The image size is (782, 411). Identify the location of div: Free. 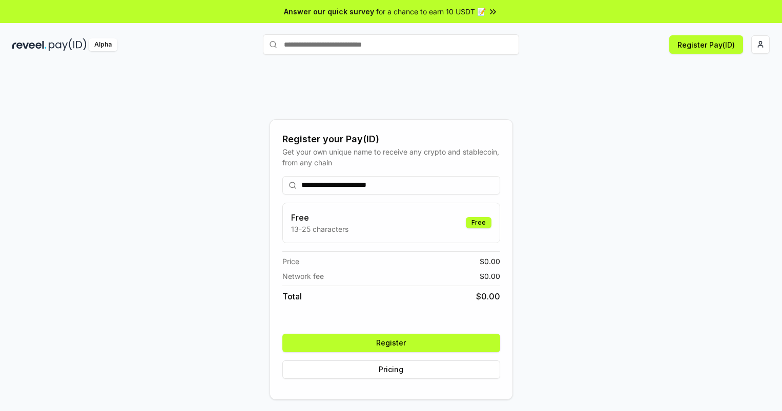
(478, 223).